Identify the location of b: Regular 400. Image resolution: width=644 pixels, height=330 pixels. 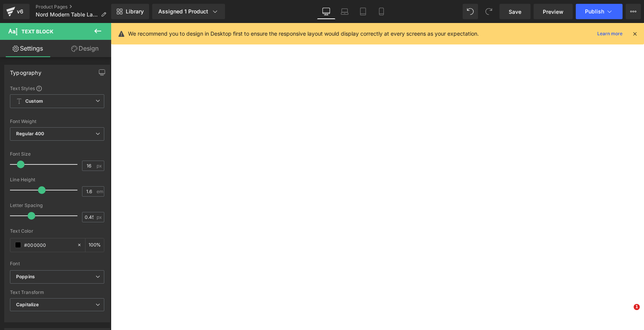
(30, 134).